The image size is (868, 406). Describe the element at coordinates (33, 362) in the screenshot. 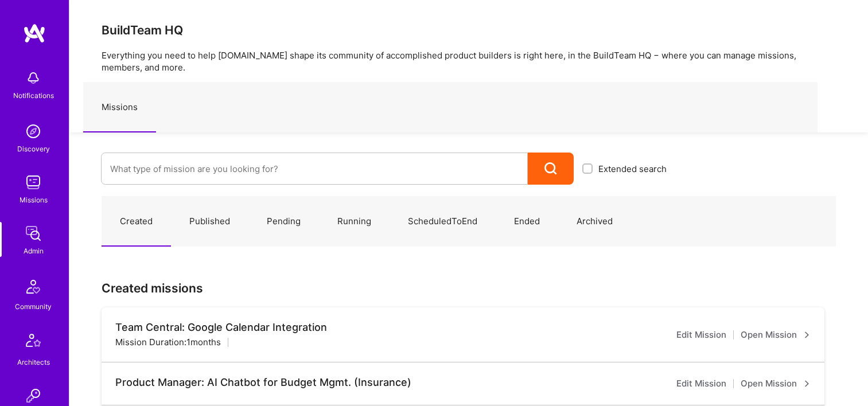

I see `div: Architects` at that location.